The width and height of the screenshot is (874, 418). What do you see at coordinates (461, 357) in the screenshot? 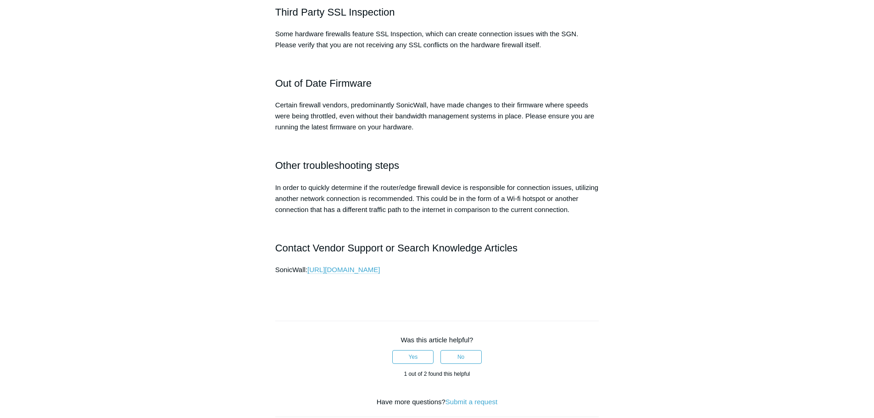
I see `button: This article was not helpful` at bounding box center [461, 357].